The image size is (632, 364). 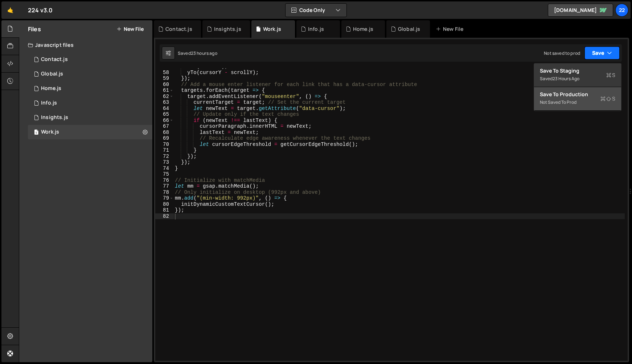 I want to click on div: Javascript files, so click(x=86, y=45).